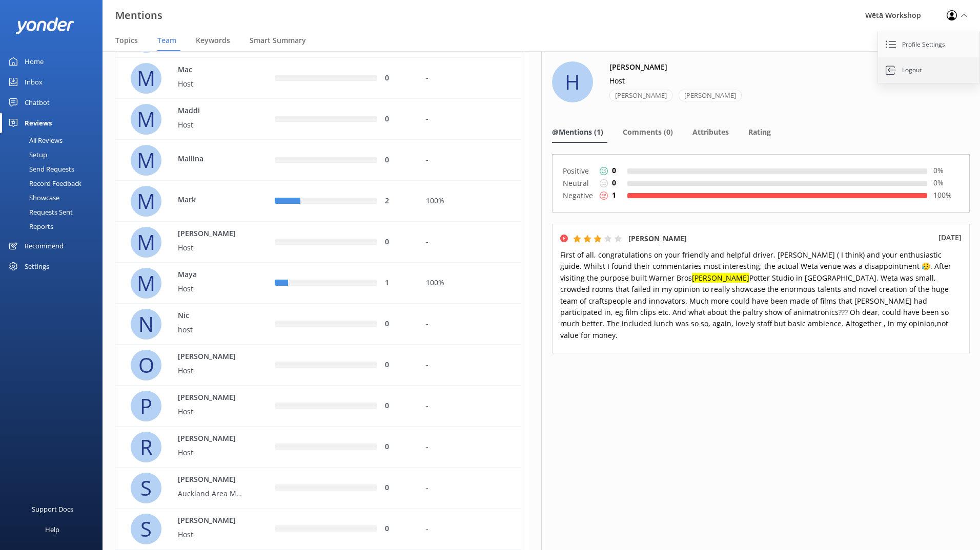 Image resolution: width=980 pixels, height=550 pixels. Describe the element at coordinates (278, 41) in the screenshot. I see `span: Smart Summary` at that location.